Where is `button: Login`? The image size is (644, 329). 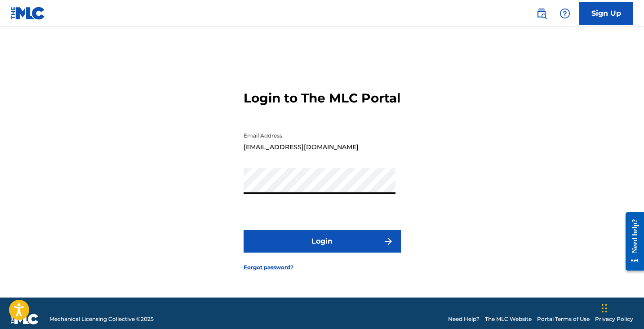
button: Login is located at coordinates (322, 241).